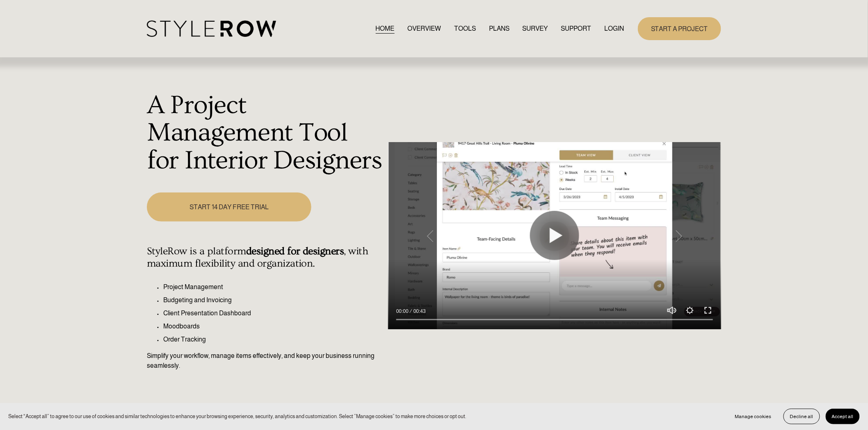  I want to click on h4: StyleRow is a platform , with maximum flexibility and organization., so click(265, 258).